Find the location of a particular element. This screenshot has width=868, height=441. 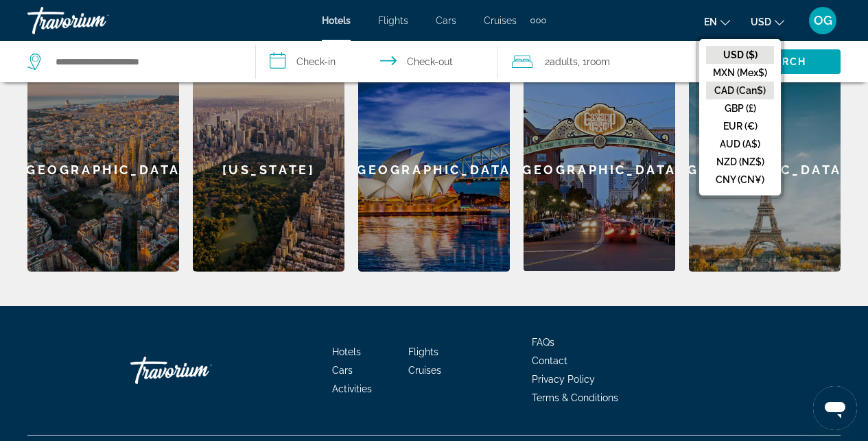

a: Terms & Conditions is located at coordinates (575, 398).